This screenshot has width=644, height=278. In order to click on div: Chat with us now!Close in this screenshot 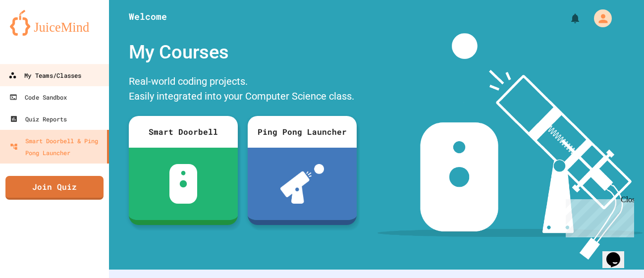, I will do `click(36, 33)`.